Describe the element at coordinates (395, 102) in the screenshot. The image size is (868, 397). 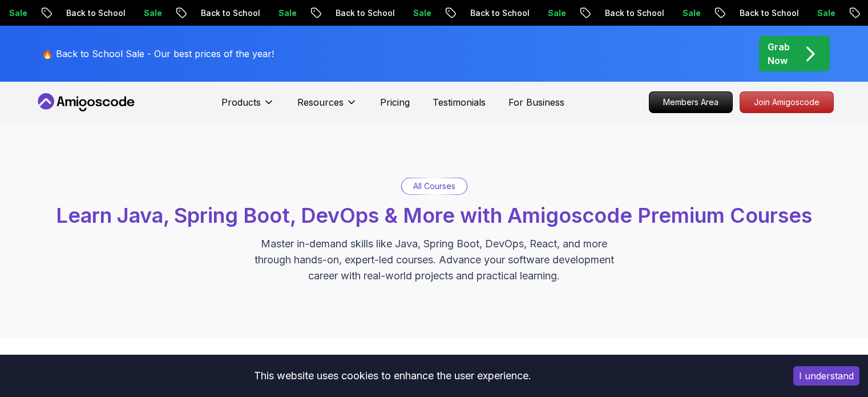
I see `a: Pricing` at that location.